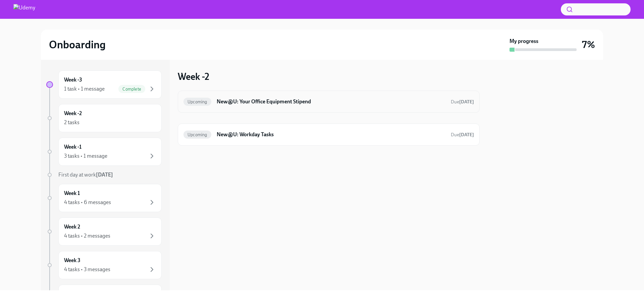  Describe the element at coordinates (24, 9) in the screenshot. I see `img: Udemy` at that location.